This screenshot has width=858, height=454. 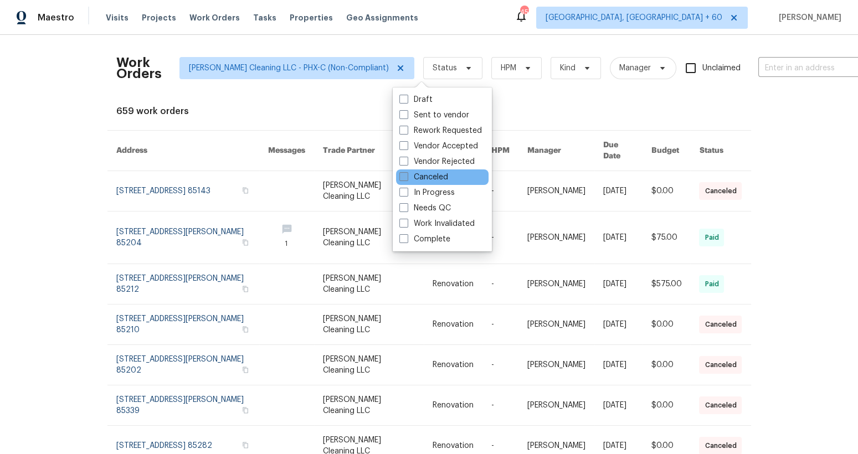 What do you see at coordinates (524, 12) in the screenshot?
I see `div: 457` at bounding box center [524, 12].